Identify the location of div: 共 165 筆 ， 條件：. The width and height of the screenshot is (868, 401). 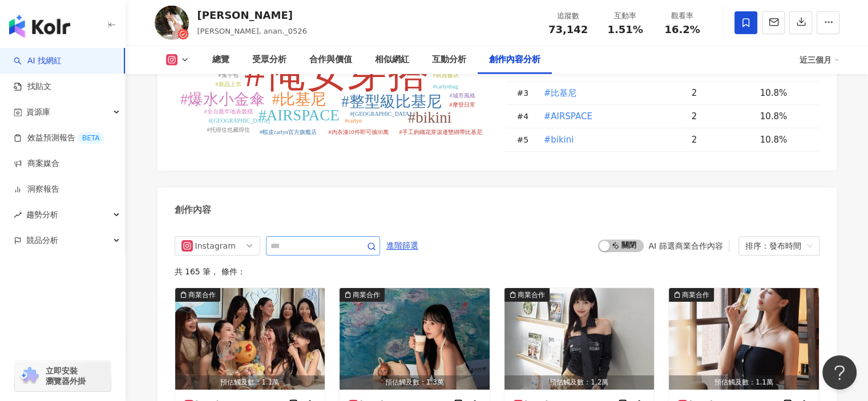
(497, 272).